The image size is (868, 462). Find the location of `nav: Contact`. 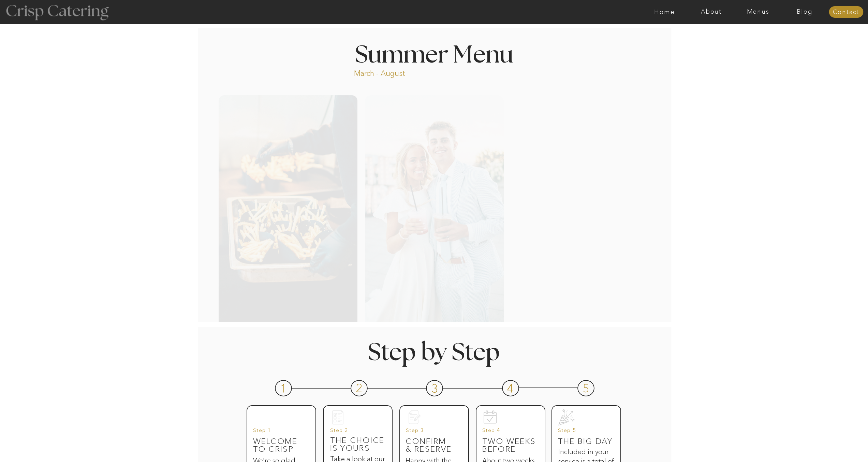

nav: Contact is located at coordinates (846, 13).